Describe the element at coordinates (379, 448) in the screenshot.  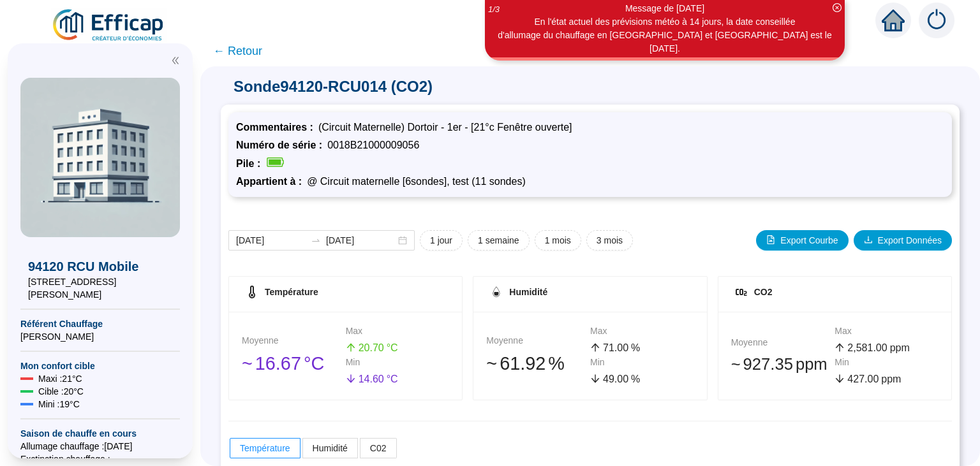
I see `span: C02` at that location.